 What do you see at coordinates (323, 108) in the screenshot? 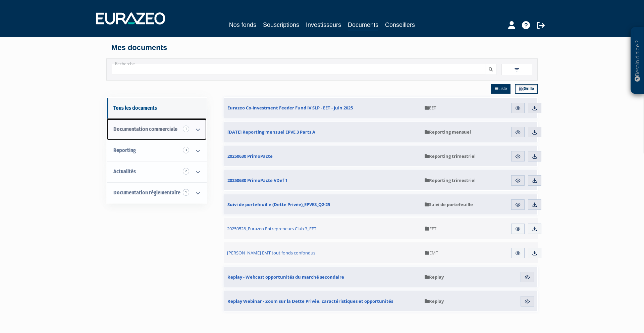
I see `a: Eurazeo Co-Investment Feeder Fund IV SLP - EET - Juin 2025` at bounding box center [323, 108].